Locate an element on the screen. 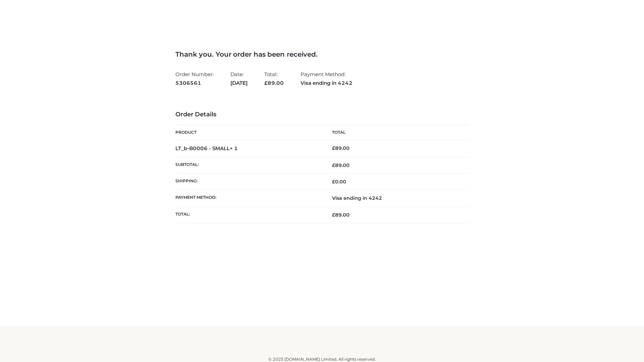  h3: Thank you. Your order has been received. is located at coordinates (322, 55).